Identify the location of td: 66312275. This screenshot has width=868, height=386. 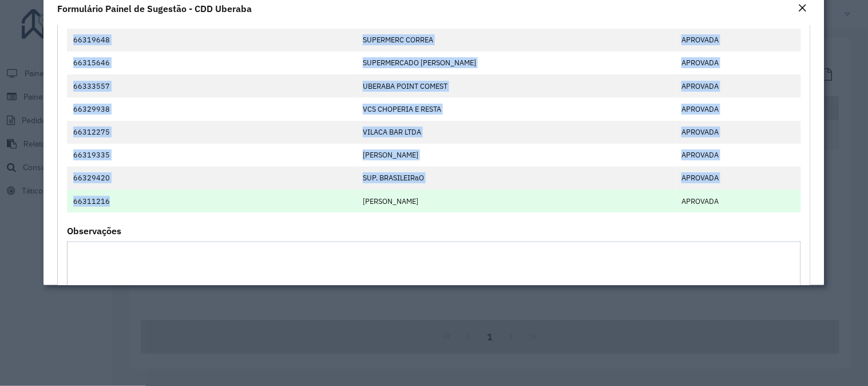
(212, 132).